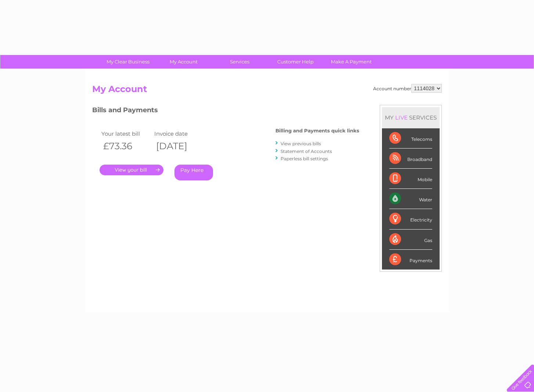  What do you see at coordinates (411, 138) in the screenshot?
I see `div: Telecoms` at bounding box center [411, 138].